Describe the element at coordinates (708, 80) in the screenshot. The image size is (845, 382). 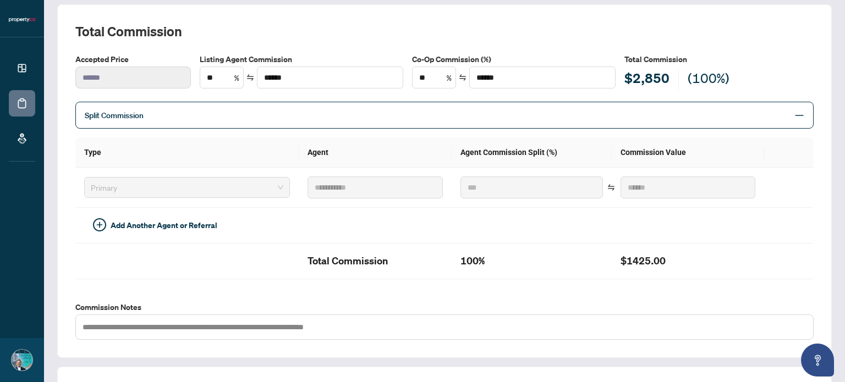
I see `h2: (100%)` at that location.